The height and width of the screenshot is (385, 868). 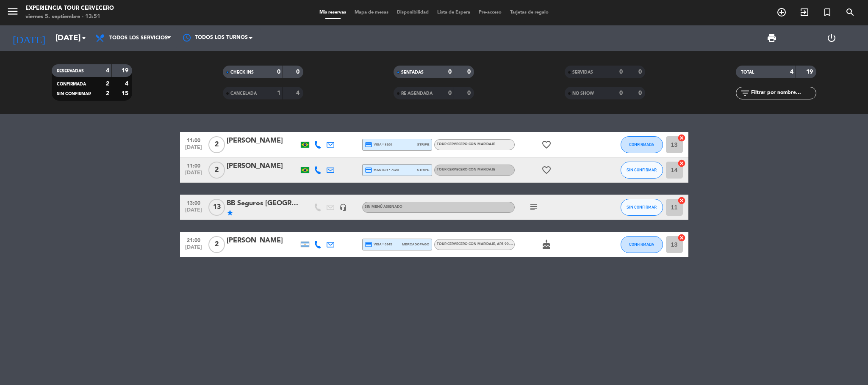 I want to click on span: Tarjetas de regalo, so click(x=529, y=12).